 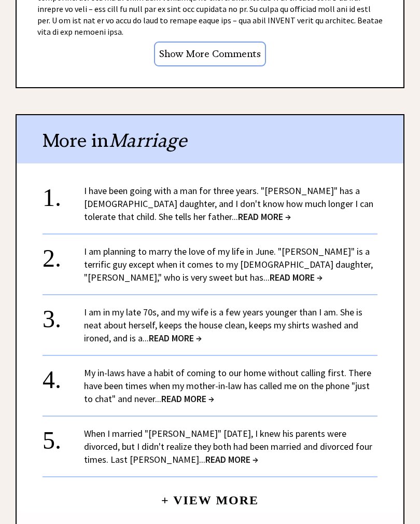 What do you see at coordinates (63, 436) in the screenshot?
I see `div: 5.` at bounding box center [63, 436].